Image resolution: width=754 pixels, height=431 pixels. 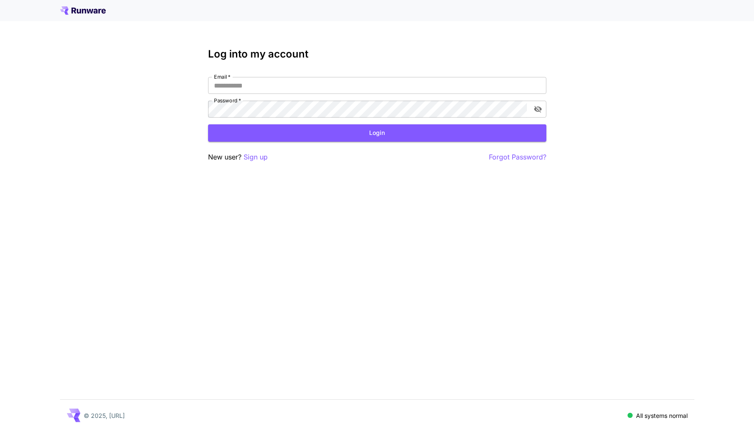 I want to click on h3: Log into my account, so click(x=377, y=54).